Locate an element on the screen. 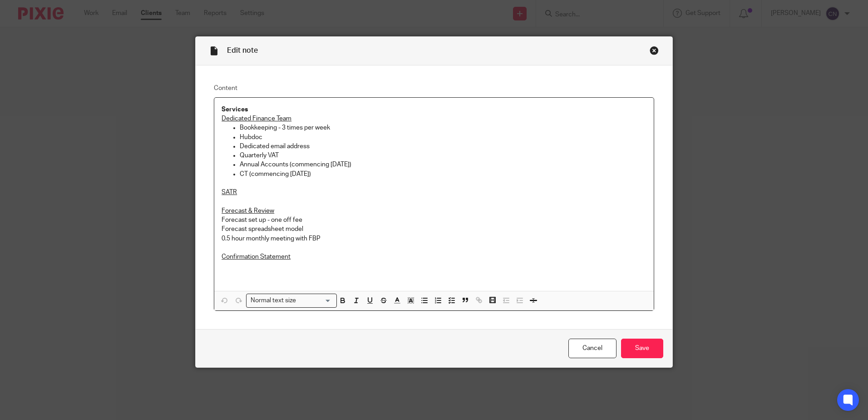 The width and height of the screenshot is (868, 420). span: Normal text size is located at coordinates (273, 300).